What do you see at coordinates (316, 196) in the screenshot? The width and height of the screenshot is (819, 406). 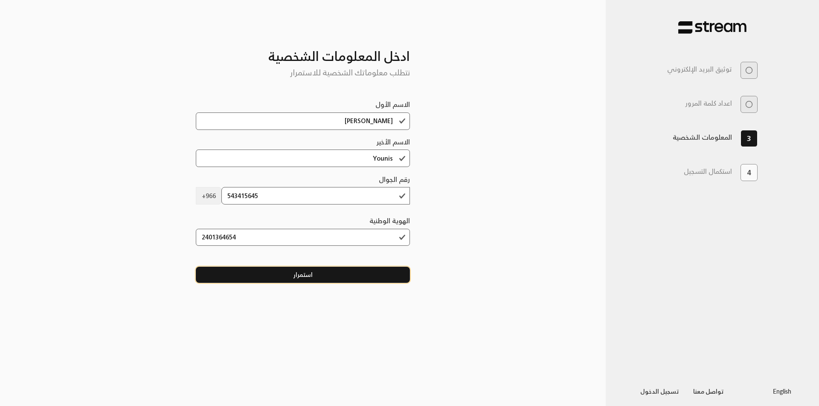 I see `input: أدخل رقم الجوال` at bounding box center [316, 196].